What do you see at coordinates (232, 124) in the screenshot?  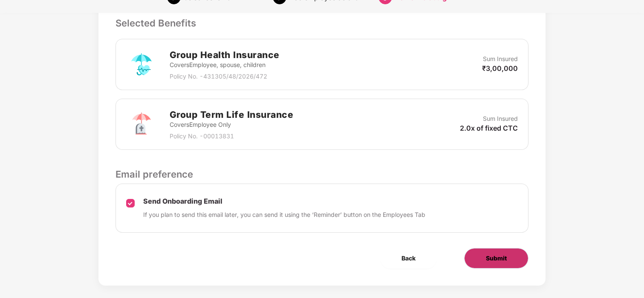 I see `p: Covers Employee Only` at bounding box center [232, 124].